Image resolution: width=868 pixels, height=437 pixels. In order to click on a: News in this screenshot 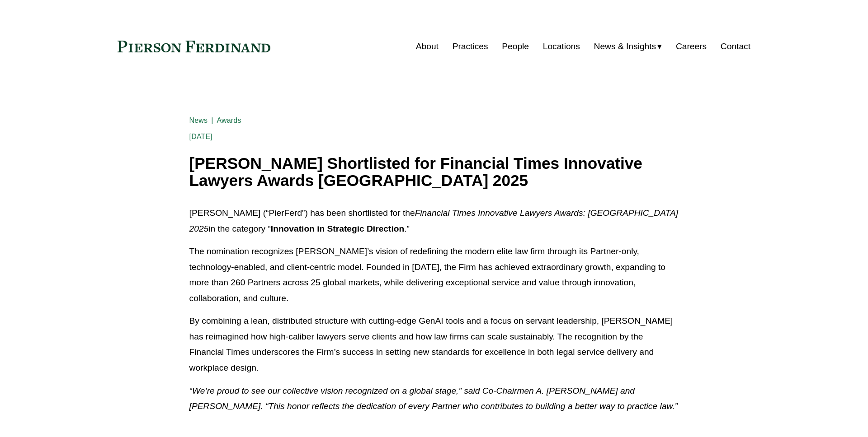, I will do `click(198, 120)`.